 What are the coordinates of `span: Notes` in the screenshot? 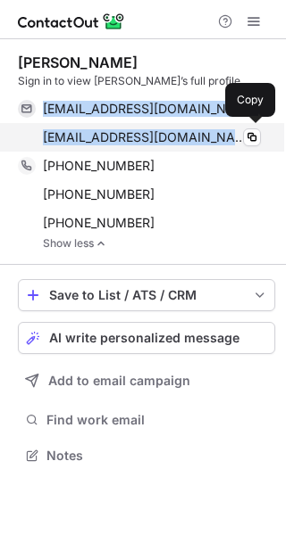 It's located at (157, 456).